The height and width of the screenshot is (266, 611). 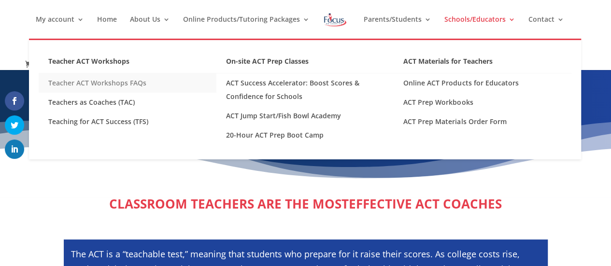 I want to click on a: Online ACT Products for Educators, so click(x=483, y=83).